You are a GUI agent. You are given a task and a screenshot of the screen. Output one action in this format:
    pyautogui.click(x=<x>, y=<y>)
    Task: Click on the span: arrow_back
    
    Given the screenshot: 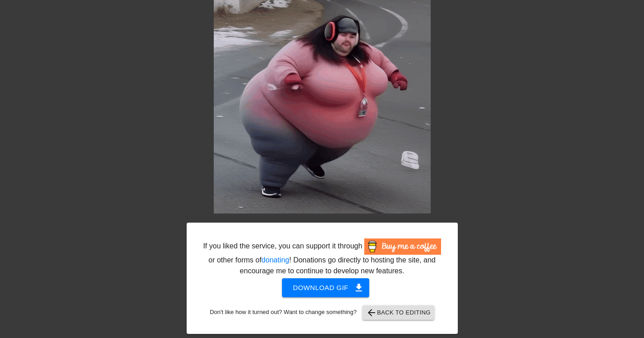 What is the action you would take?
    pyautogui.click(x=371, y=313)
    